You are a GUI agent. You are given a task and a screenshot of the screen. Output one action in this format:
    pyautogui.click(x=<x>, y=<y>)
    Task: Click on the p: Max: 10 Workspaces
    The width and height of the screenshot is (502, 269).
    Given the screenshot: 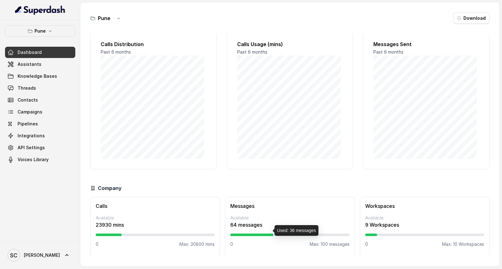 What is the action you would take?
    pyautogui.click(x=463, y=244)
    